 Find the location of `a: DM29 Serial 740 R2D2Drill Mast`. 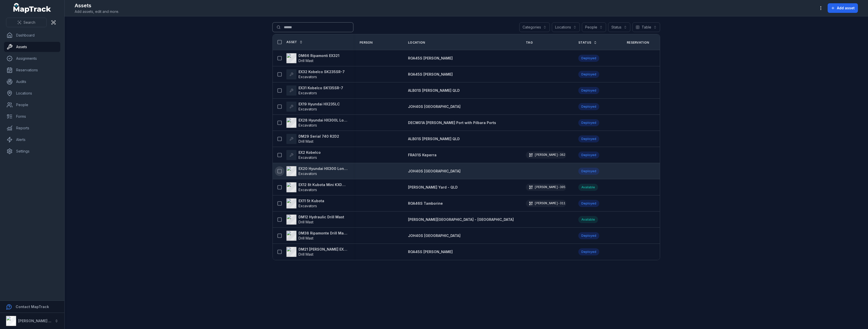

a: DM29 Serial 740 R2D2Drill Mast is located at coordinates (313, 139).